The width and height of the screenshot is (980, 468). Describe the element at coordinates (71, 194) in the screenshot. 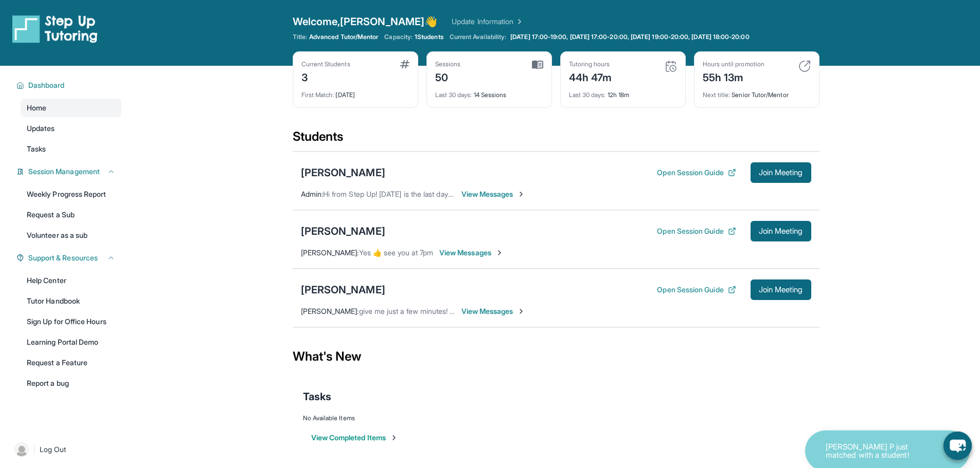

I see `a: Weekly Progress Report` at that location.